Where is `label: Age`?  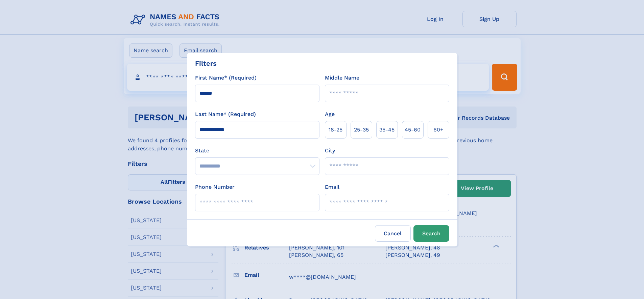 label: Age is located at coordinates (329, 115).